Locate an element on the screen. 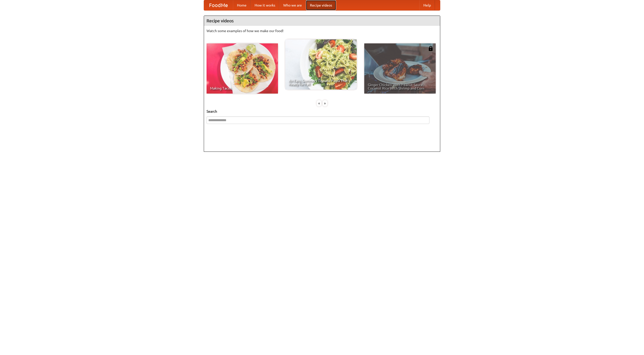 This screenshot has height=355, width=644. a: Help is located at coordinates (427, 5).